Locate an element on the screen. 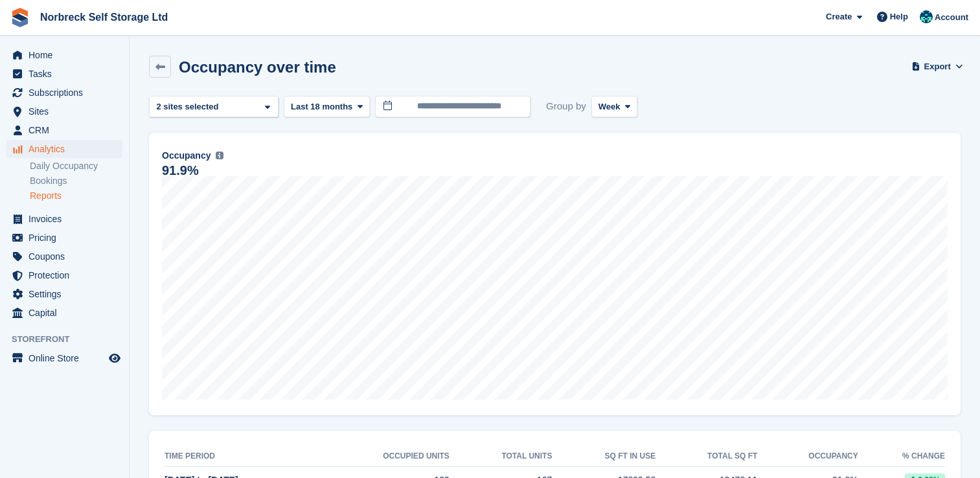 This screenshot has height=478, width=980. span: Subscriptions is located at coordinates (68, 93).